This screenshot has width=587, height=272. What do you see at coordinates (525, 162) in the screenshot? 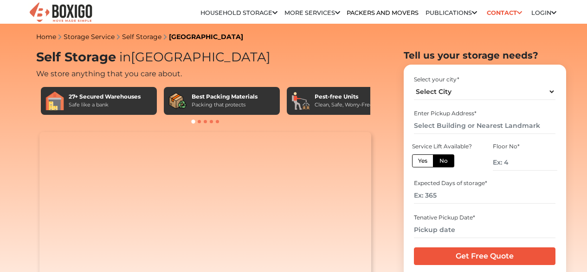
I see `input: Ex: 4` at bounding box center [525, 162].